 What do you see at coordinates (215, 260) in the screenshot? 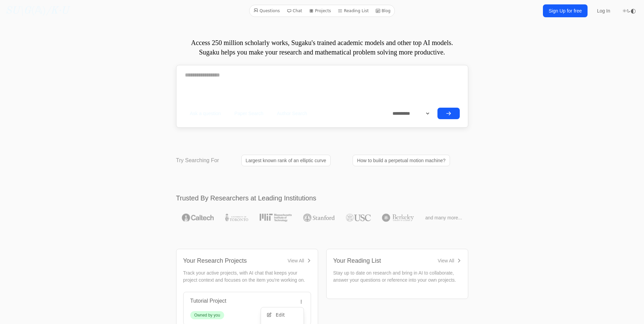
I see `div: Your Research Projects` at bounding box center [215, 260].